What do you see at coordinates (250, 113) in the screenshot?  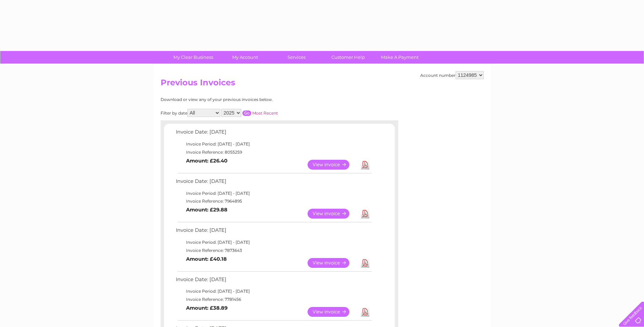 I see `div: Filter by date` at bounding box center [250, 113].